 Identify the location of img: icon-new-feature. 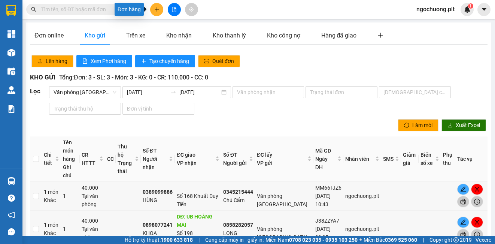
(468, 9).